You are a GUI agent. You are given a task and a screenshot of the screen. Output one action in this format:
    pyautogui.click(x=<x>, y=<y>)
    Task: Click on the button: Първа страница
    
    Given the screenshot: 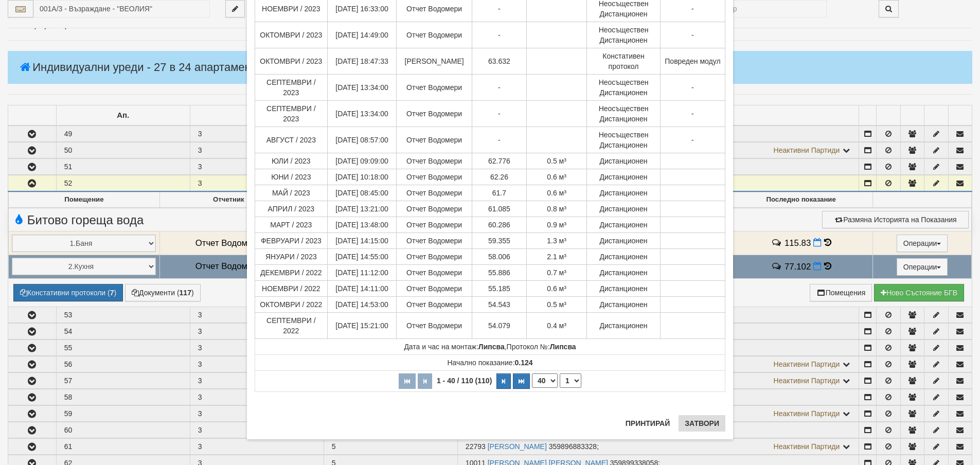 What is the action you would take?
    pyautogui.click(x=407, y=381)
    